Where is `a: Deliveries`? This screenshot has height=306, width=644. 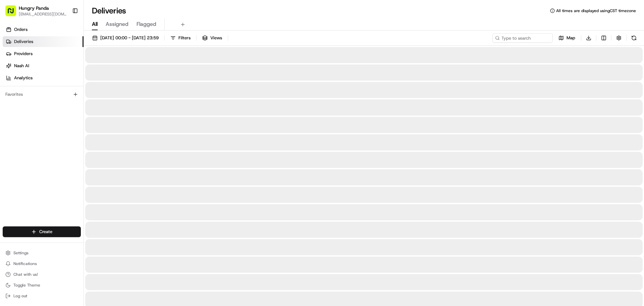 a: Deliveries is located at coordinates (43, 42).